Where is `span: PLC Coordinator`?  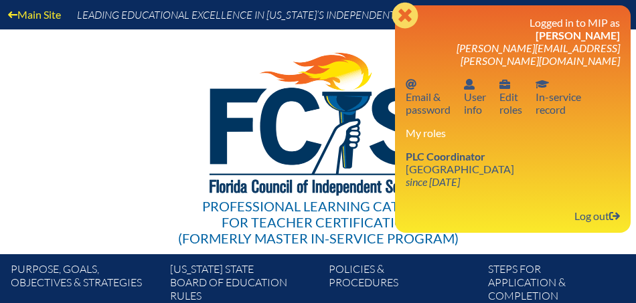
span: PLC Coordinator is located at coordinates (445, 156).